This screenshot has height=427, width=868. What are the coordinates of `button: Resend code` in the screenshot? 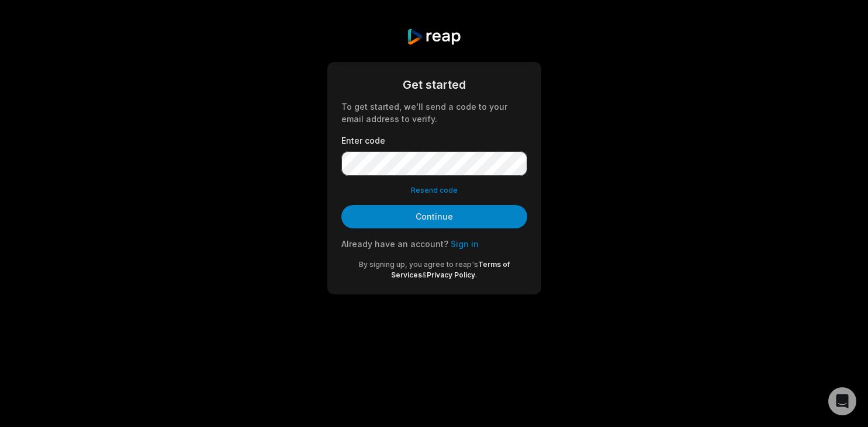 It's located at (435, 190).